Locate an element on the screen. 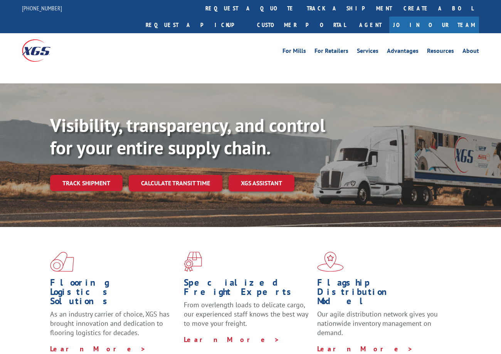 Image resolution: width=501 pixels, height=354 pixels. a: Request a pickup is located at coordinates (195, 25).